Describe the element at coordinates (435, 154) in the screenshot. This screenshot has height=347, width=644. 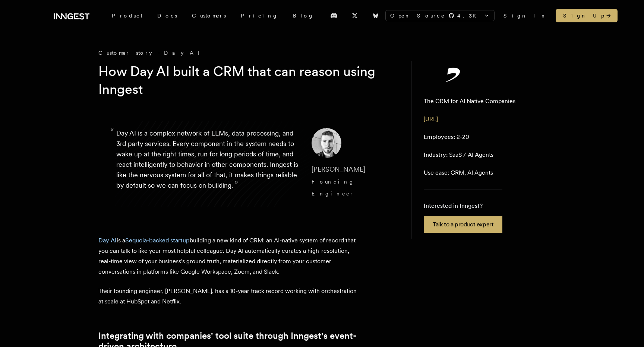
I see `span: Industry:` at that location.